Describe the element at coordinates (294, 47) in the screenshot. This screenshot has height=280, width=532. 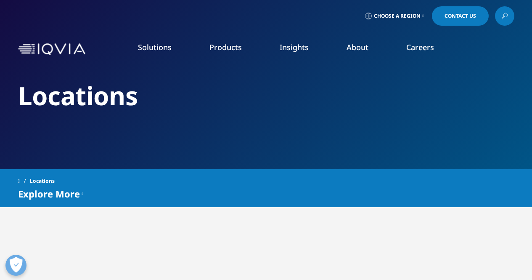
I see `a: Insights` at that location.